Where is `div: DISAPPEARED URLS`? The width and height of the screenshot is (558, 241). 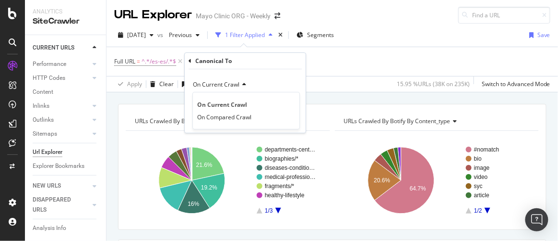
div: DISAPPEARED URLS is located at coordinates (57, 205).